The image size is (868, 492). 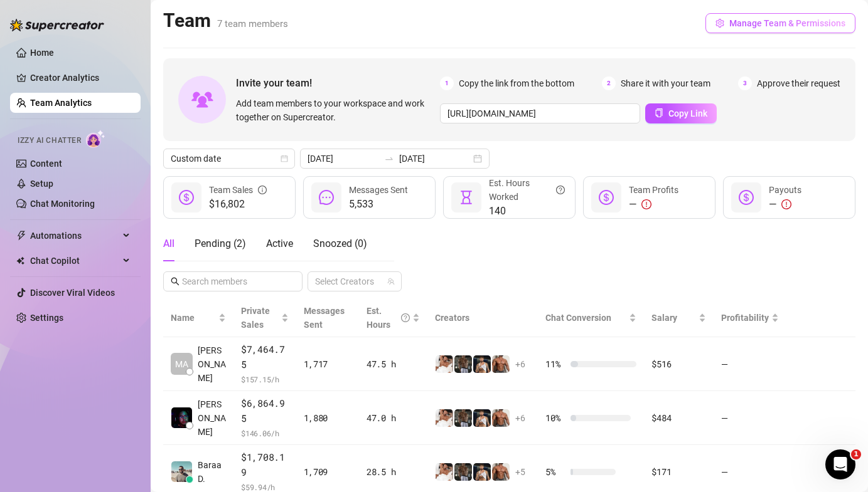 I want to click on img: AI Chatter, so click(x=96, y=139).